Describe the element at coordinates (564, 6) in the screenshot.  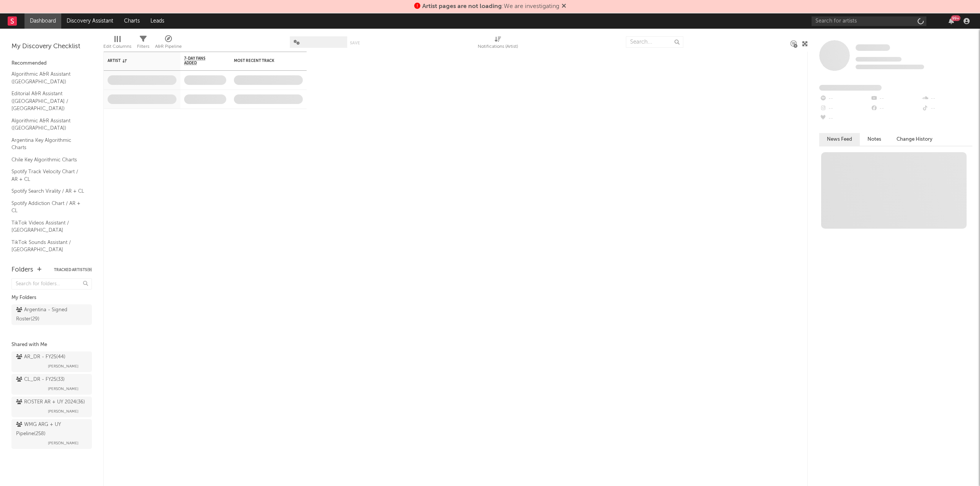
I see `span: Dismiss` at that location.